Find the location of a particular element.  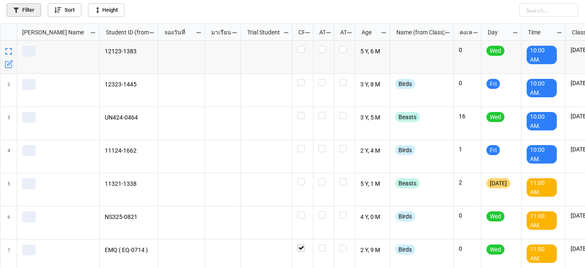

p: 16 is located at coordinates (467, 116).